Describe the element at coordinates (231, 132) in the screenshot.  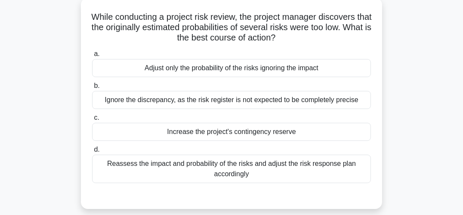
I see `div: Increase the project's contingency reserve` at that location.